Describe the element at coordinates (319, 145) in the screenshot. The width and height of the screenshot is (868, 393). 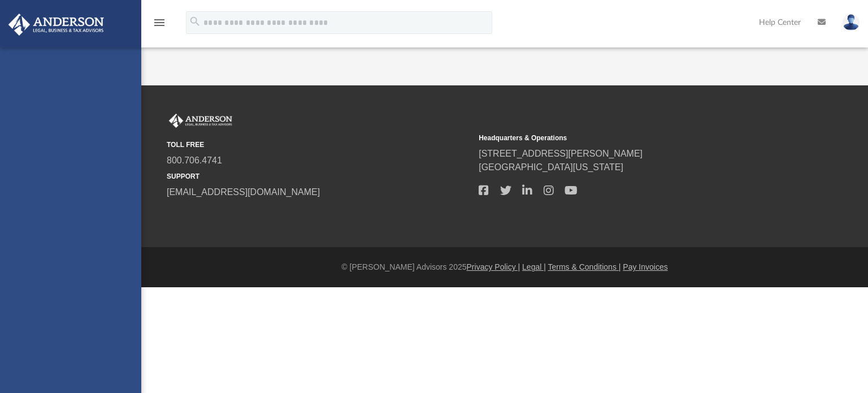
I see `small: TOLL FREE` at that location.